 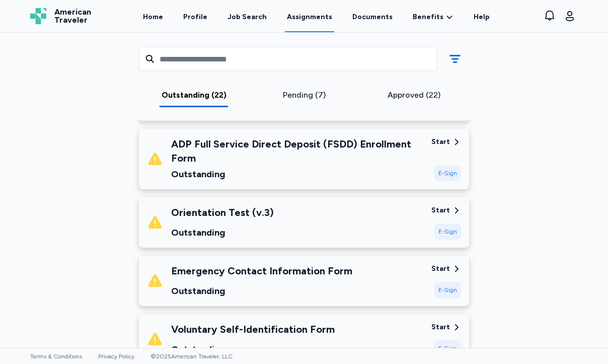 What do you see at coordinates (428, 17) in the screenshot?
I see `span: Benefits` at bounding box center [428, 17].